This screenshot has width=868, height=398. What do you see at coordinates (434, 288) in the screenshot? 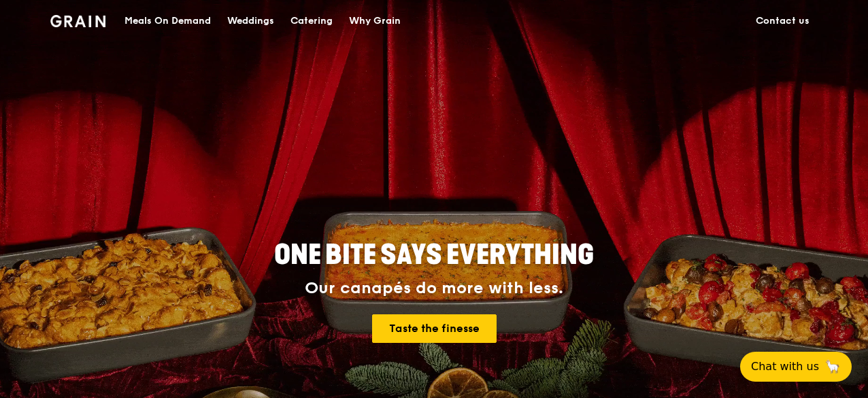
I see `div: Our canapés do more with less.` at bounding box center [434, 288].